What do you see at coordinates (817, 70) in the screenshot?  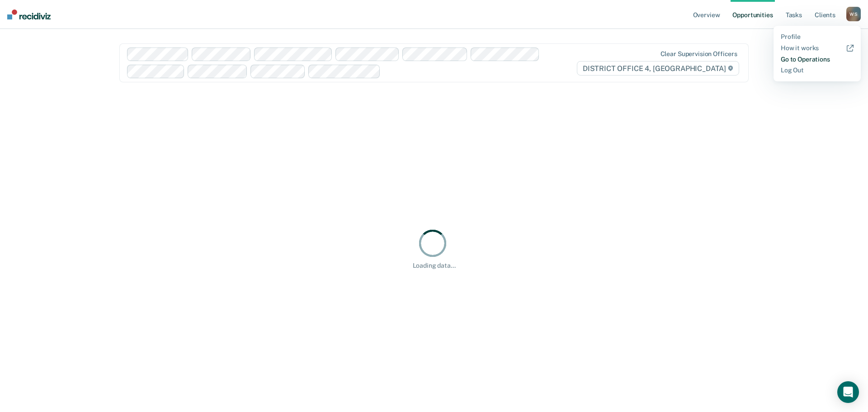 I see `a: Log Out` at bounding box center [817, 70].